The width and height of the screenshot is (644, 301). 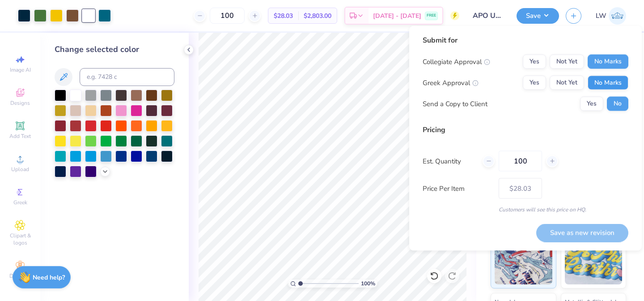 What do you see at coordinates (20, 239) in the screenshot?
I see `span: Clipart & logos` at bounding box center [20, 239].